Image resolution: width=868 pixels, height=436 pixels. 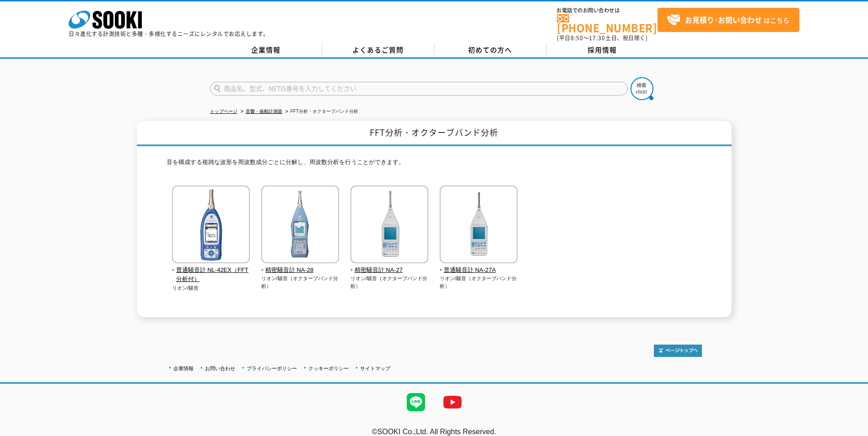 I want to click on a: トップページ, so click(x=224, y=111).